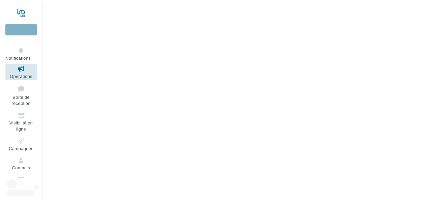 The image size is (432, 200). What do you see at coordinates (21, 144) in the screenshot?
I see `a: Campagnes` at bounding box center [21, 144].